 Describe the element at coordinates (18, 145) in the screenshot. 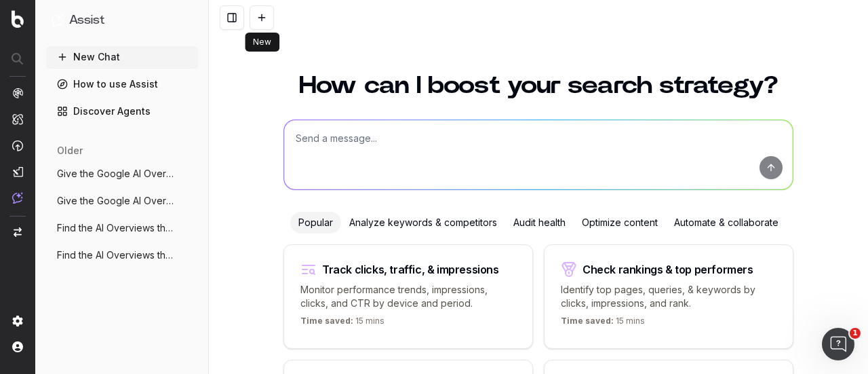

I see `img: Activation` at that location.